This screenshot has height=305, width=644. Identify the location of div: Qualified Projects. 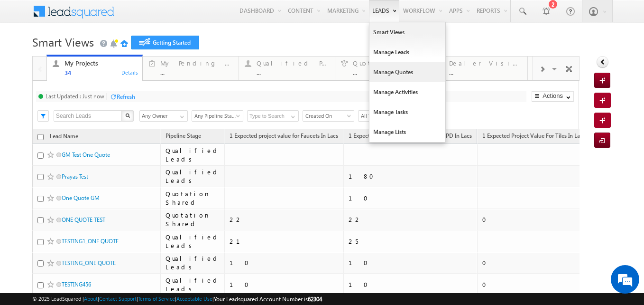
(293, 63).